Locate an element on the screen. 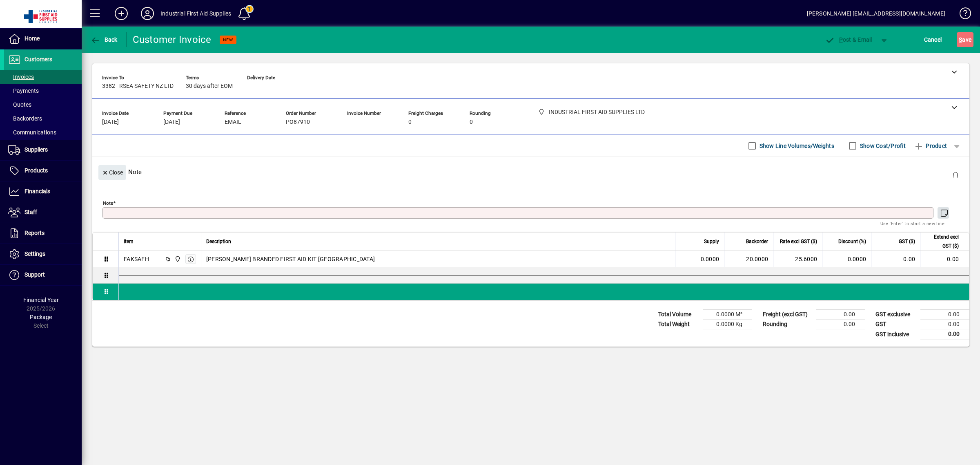  a: Settings is located at coordinates (43, 254).